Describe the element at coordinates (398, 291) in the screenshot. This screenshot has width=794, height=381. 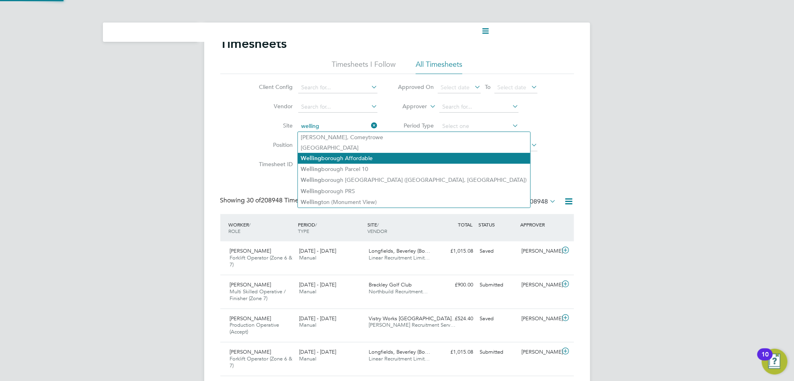
I see `span: Northbuild Recruitment…` at that location.